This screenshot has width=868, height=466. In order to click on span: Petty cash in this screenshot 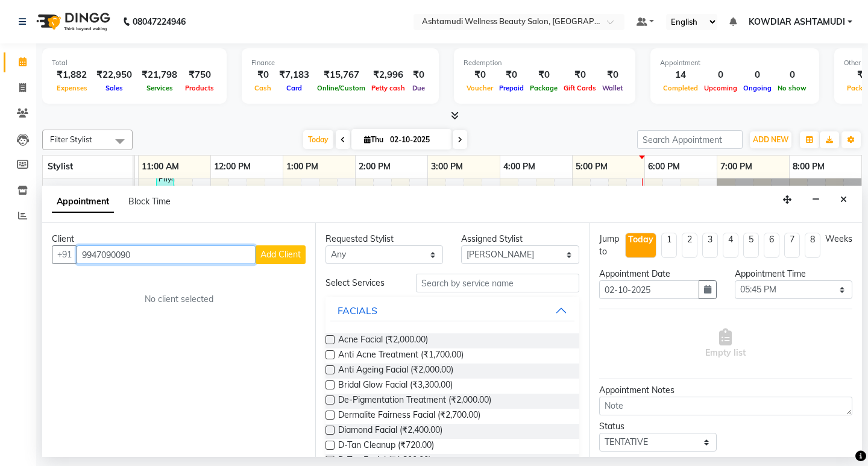, I will do `click(388, 88)`.